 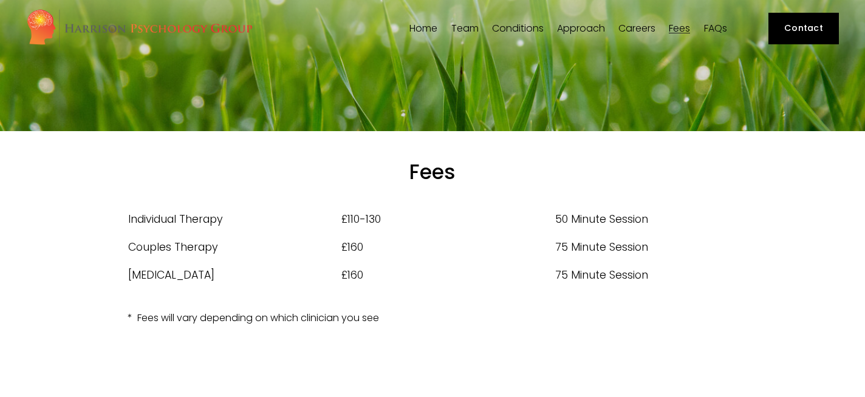 What do you see at coordinates (423, 28) in the screenshot?
I see `a: Home` at bounding box center [423, 28].